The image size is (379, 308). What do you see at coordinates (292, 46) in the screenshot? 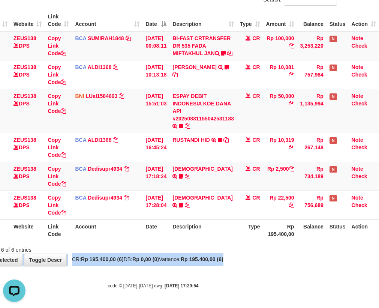
I see `a: Copy Rp 100,000 to clipboard` at bounding box center [292, 46].